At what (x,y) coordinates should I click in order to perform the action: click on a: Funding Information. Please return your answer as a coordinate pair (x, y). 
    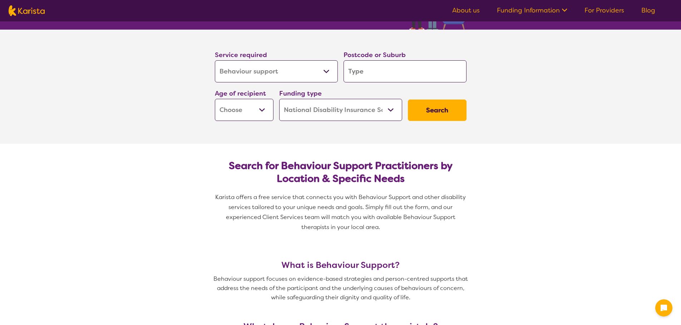
    Looking at the image, I should click on (532, 10).